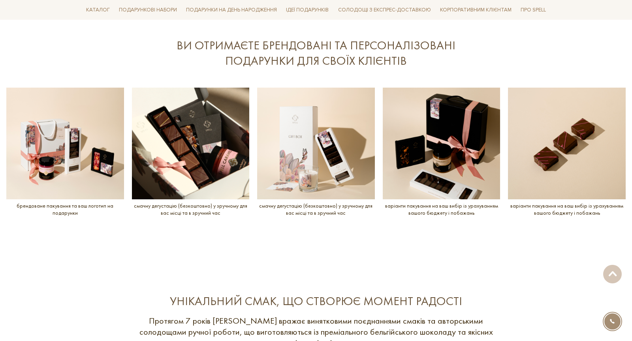  Describe the element at coordinates (316, 301) in the screenshot. I see `div: Унікальний смак, що створює момент радості` at that location.